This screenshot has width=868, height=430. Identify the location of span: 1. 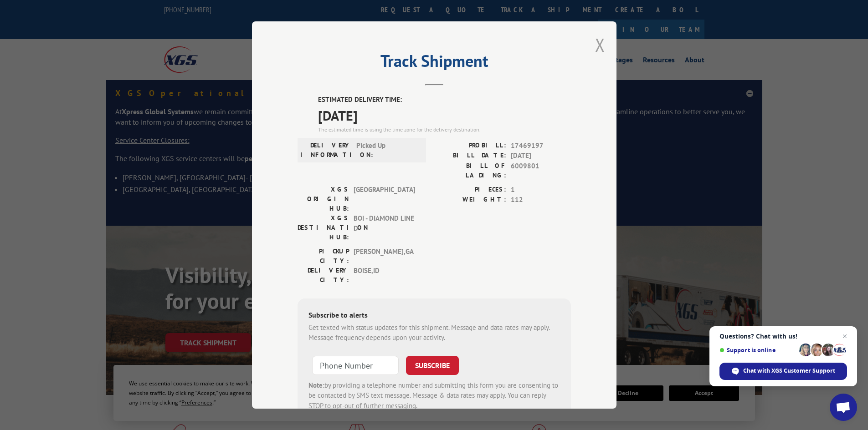
(541, 190).